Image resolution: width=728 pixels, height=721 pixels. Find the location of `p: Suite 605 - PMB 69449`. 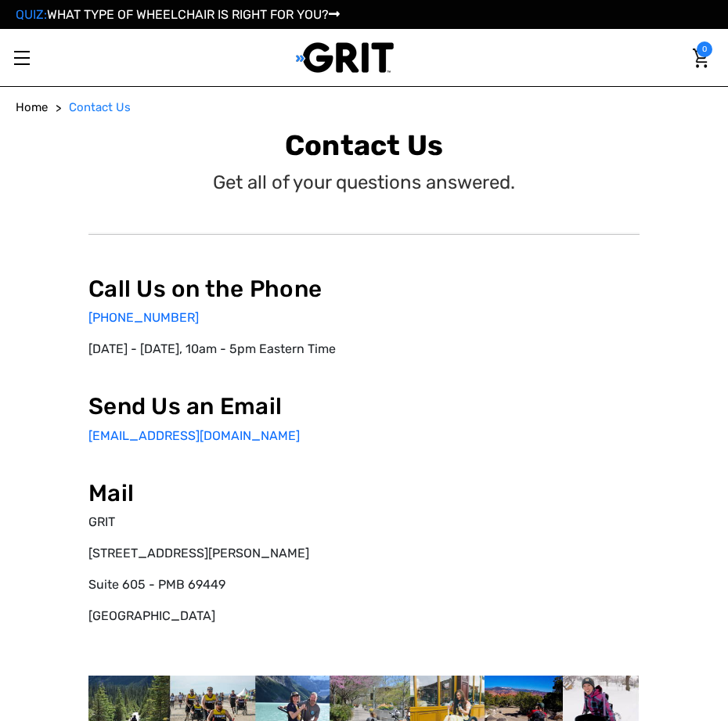

p: Suite 605 - PMB 69449 is located at coordinates (220, 585).